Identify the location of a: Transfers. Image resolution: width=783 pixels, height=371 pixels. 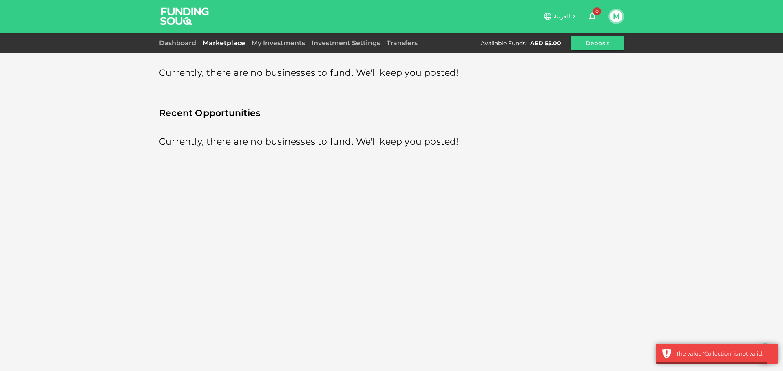
(402, 43).